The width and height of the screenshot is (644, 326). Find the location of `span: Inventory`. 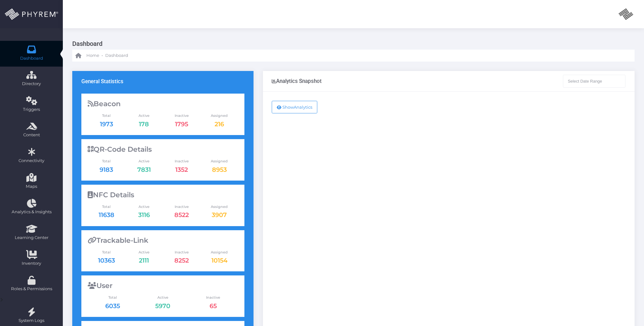

span: Inventory is located at coordinates (32, 264).